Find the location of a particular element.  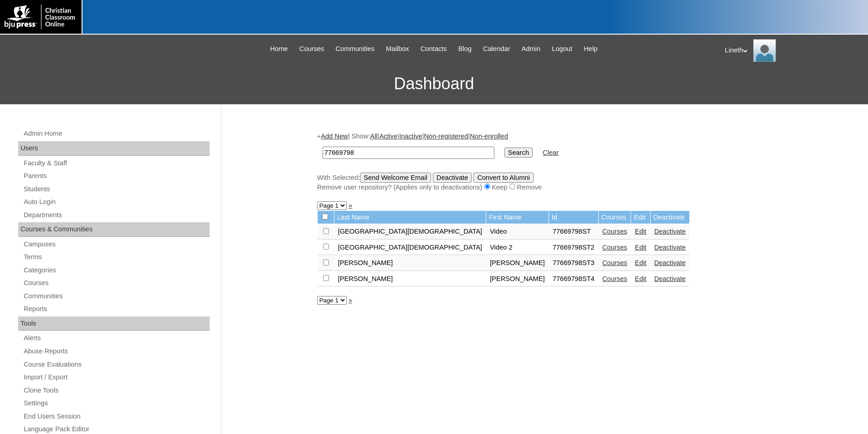

a: Blog is located at coordinates (465, 49).